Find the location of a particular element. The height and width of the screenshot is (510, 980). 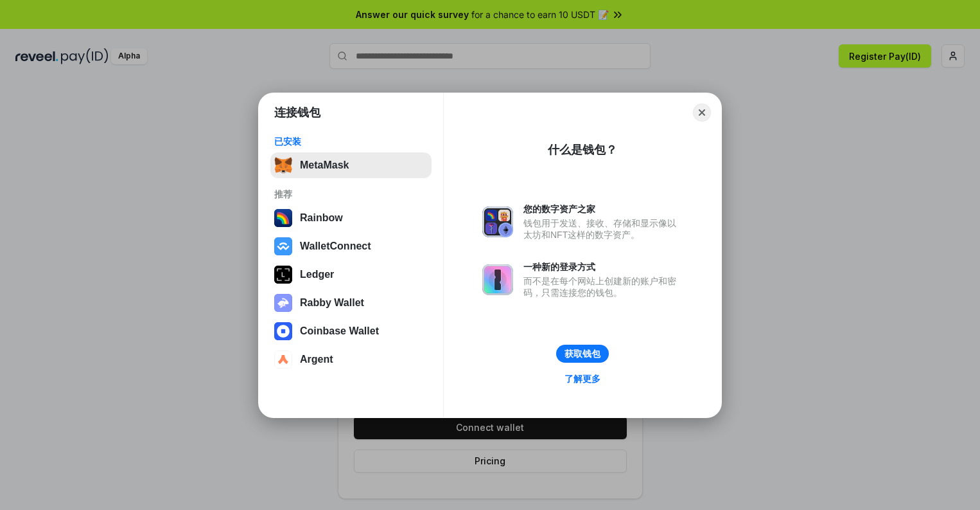

div: 一种新的登录方式 is located at coordinates (603, 267).